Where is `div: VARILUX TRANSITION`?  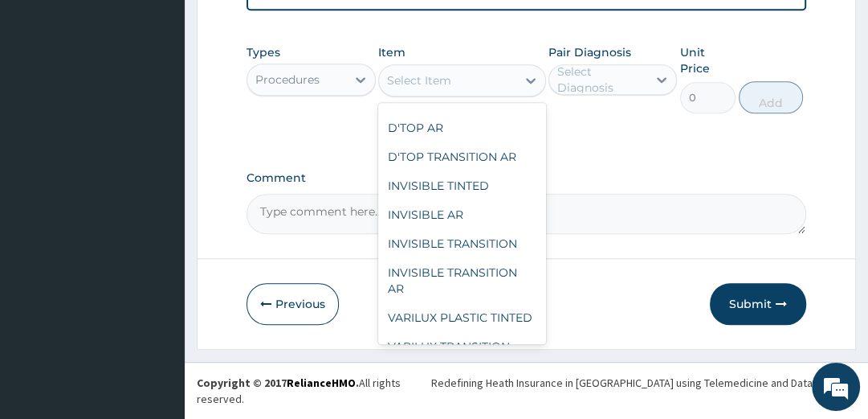 div: VARILUX TRANSITION is located at coordinates (462, 346).